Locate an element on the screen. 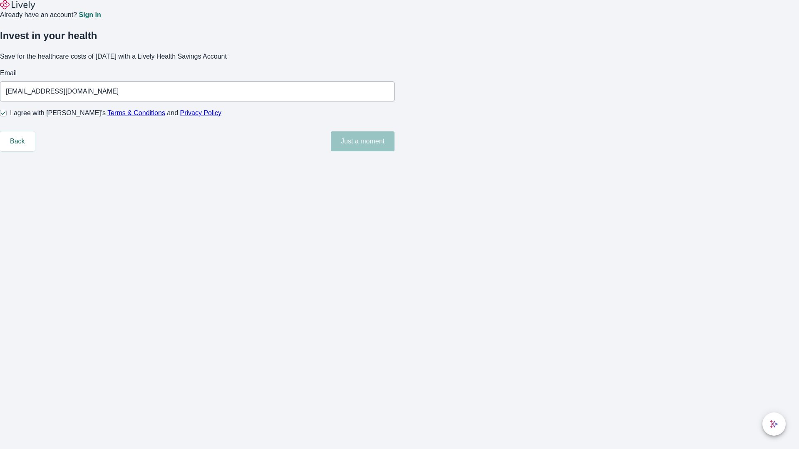  a: Sign in is located at coordinates (89, 15).